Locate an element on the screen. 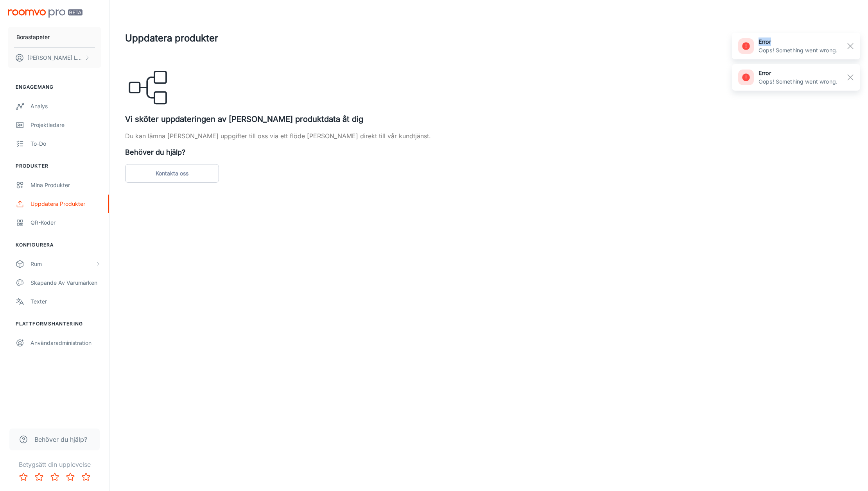 The image size is (868, 491). img: Roomvo PRO Beta is located at coordinates (45, 13).